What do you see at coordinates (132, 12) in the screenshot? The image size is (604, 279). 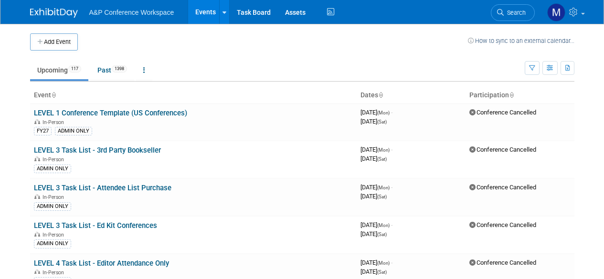 I see `span: A&P Conference Workspace` at bounding box center [132, 12].